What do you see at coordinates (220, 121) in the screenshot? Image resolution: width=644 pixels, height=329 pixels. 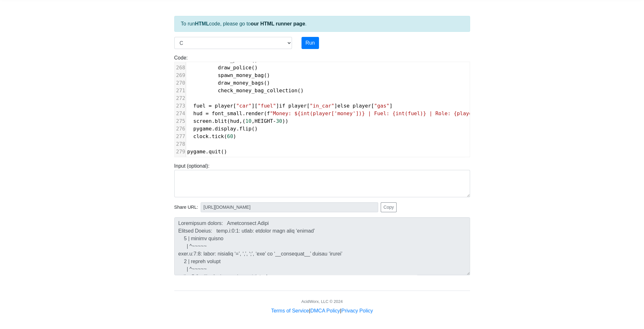 I see `span: blit` at bounding box center [220, 121].